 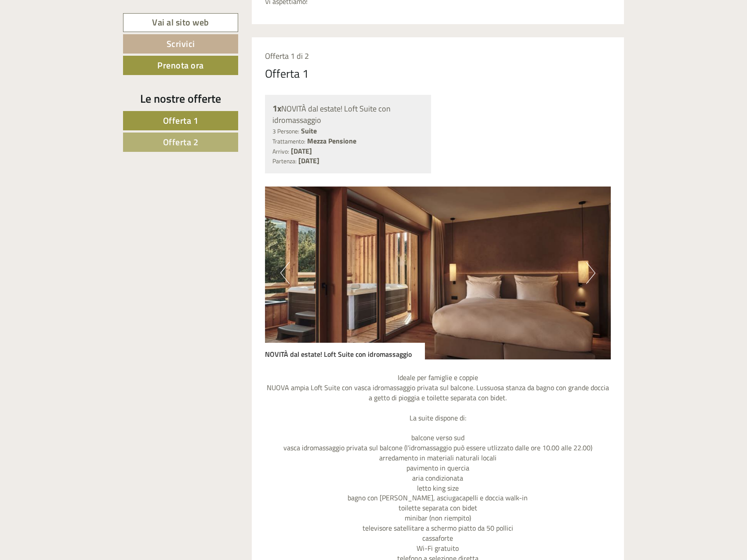 I want to click on b: Mezza Pensione, so click(x=331, y=141).